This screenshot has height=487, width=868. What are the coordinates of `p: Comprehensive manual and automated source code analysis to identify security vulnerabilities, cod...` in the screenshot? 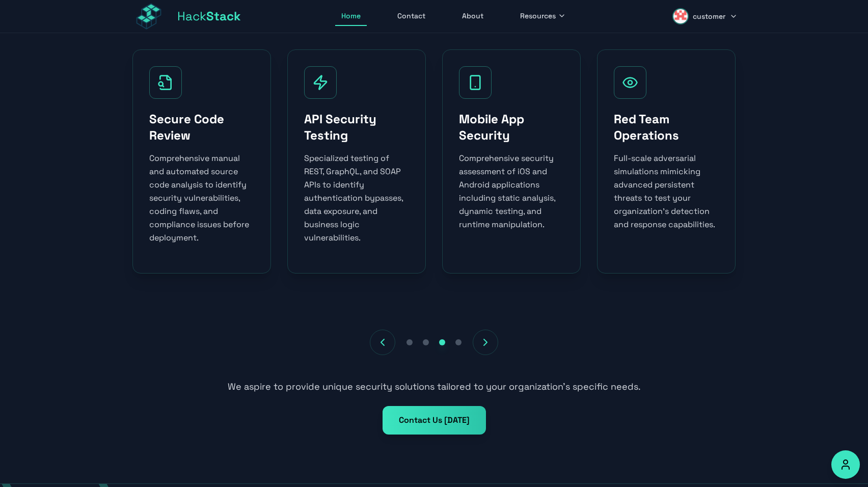 It's located at (202, 198).